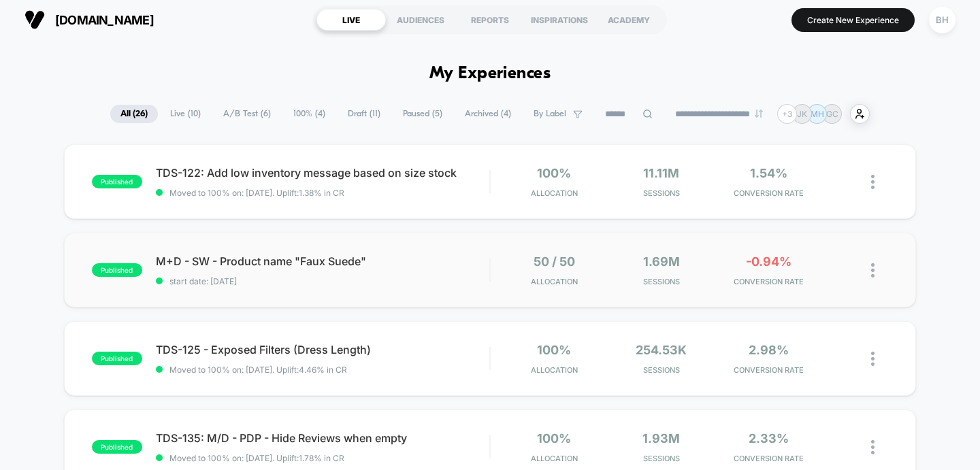 The width and height of the screenshot is (980, 470). Describe the element at coordinates (817, 114) in the screenshot. I see `p: MH` at that location.